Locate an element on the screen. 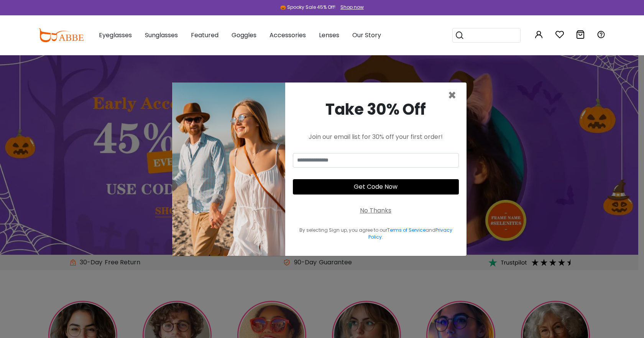 This screenshot has width=644, height=338. span: Goggles is located at coordinates (244, 35).